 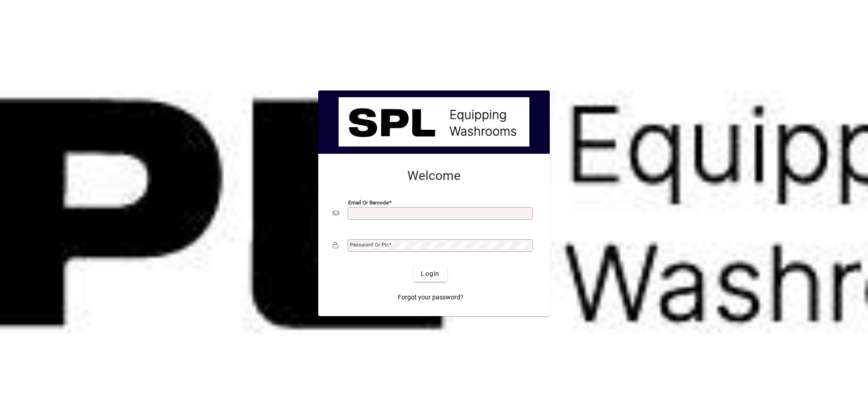 What do you see at coordinates (430, 274) in the screenshot?
I see `span: Login` at bounding box center [430, 274].